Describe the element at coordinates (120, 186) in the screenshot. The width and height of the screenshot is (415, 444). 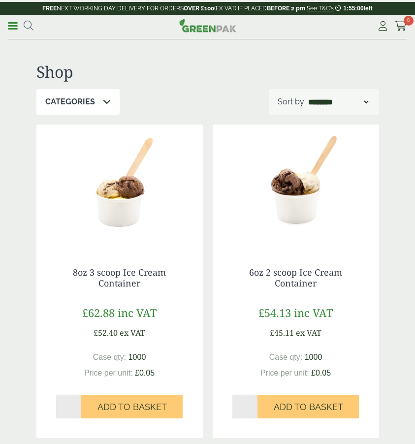
I see `a: 8oz 3 Scoop Ice Cream Container with Ice Cream` at that location.